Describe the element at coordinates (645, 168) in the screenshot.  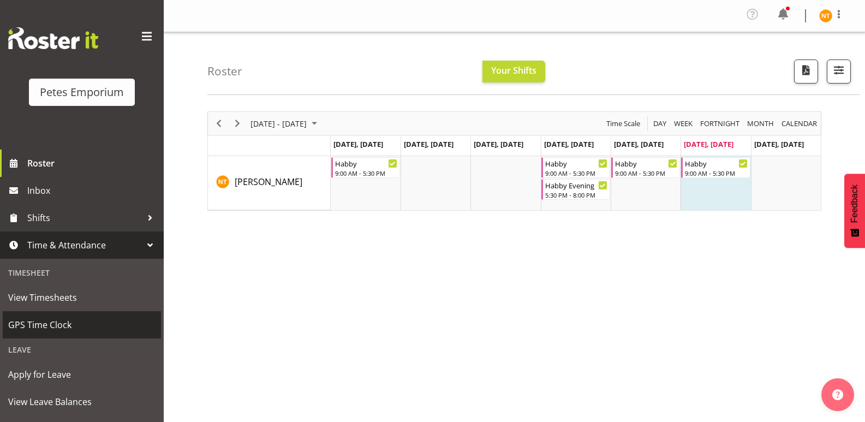
I see `div: Nicole Thomson"s event - Habby Begin From Friday, August 29, 2025 at 9:00:00 AM GMT+12:00 Ends At...` at that location.